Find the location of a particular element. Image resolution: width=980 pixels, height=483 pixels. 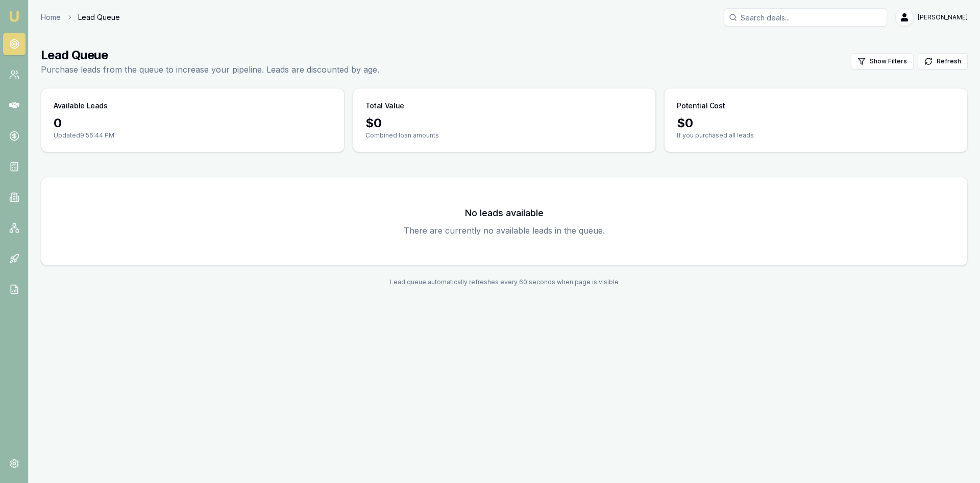

p: If you purchased all leads is located at coordinates (815, 136).